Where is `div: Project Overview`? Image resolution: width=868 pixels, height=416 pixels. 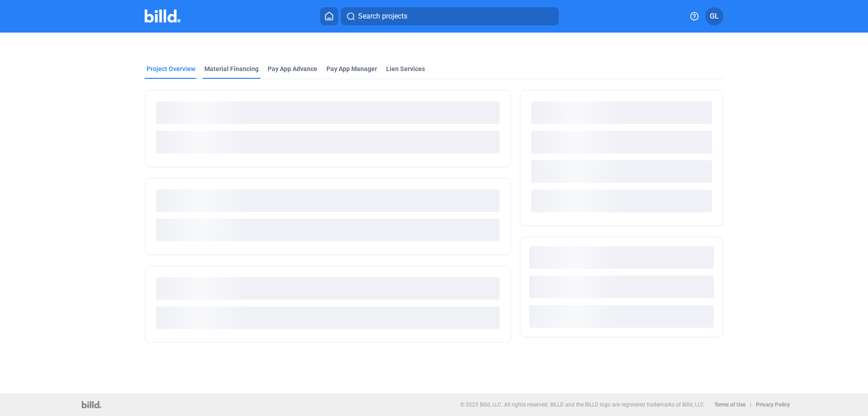 div: Project Overview is located at coordinates (170, 69).